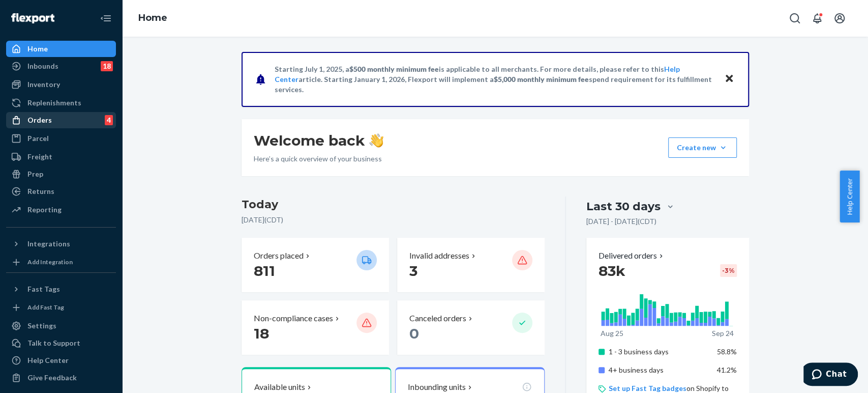 The image size is (868, 393). I want to click on button: Open Search Box, so click(794, 19).